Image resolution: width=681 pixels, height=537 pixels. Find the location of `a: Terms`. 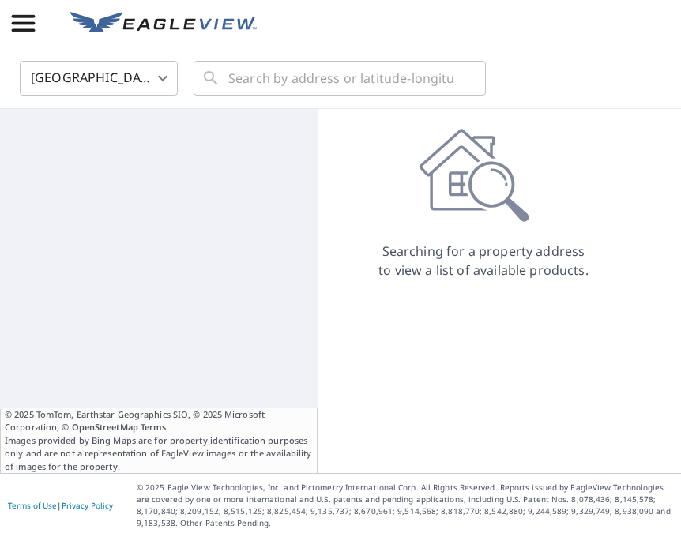

a: Terms is located at coordinates (153, 427).